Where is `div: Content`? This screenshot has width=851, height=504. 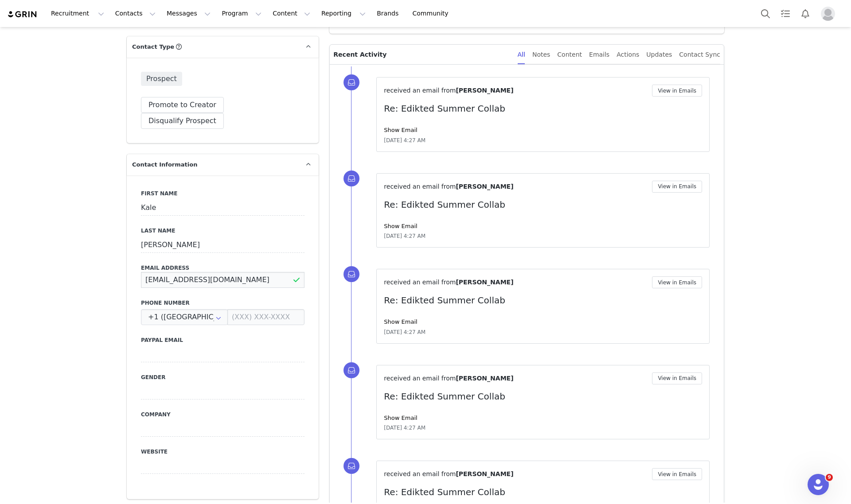
div: Content is located at coordinates (570, 54).